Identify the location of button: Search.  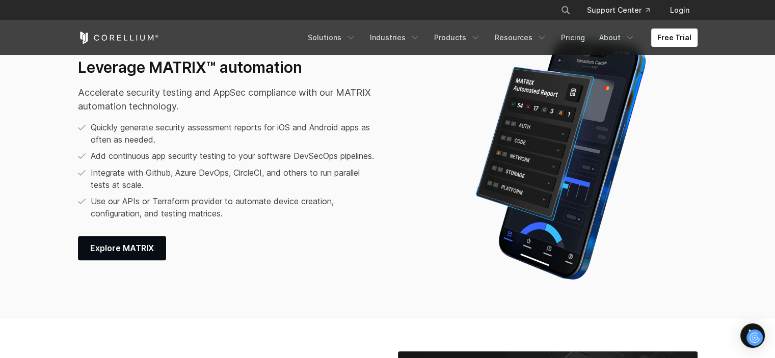
(566, 10).